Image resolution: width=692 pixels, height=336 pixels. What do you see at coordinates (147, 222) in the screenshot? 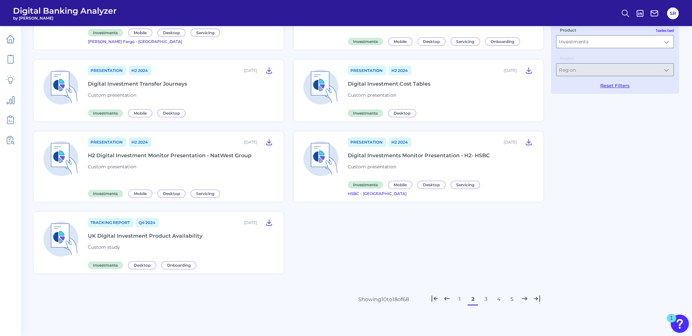
I see `span: Q4 2024` at bounding box center [147, 222].